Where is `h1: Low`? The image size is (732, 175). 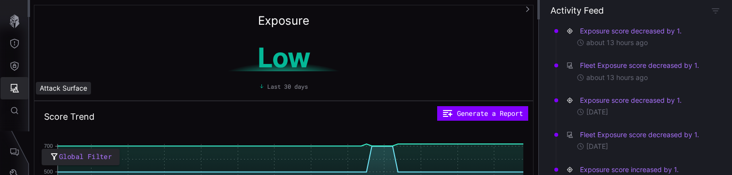
h1: Low is located at coordinates (284, 58).